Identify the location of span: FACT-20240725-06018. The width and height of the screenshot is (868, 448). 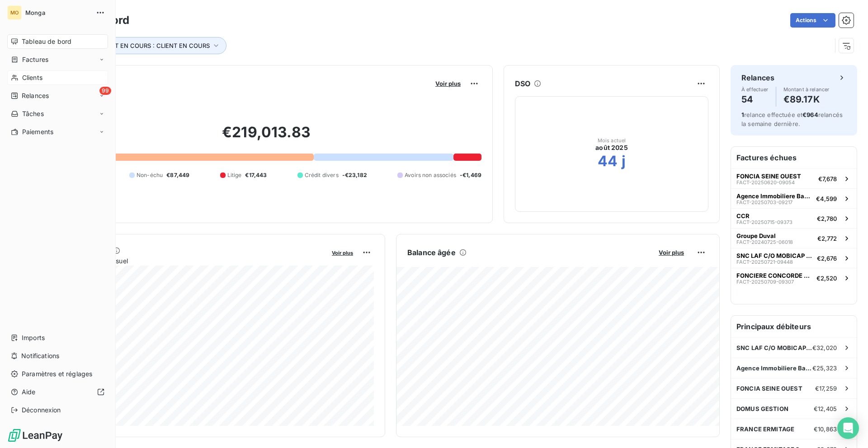
(765, 242).